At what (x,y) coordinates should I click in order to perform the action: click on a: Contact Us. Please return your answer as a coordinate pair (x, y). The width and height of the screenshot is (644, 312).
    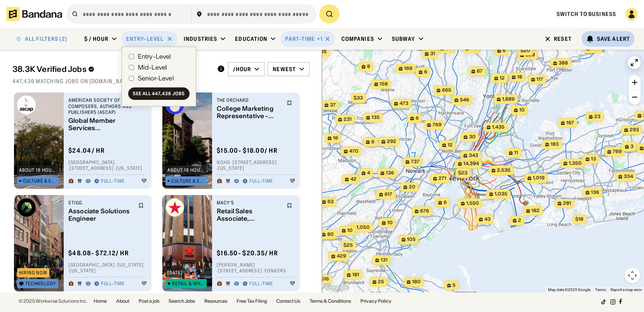
    Looking at the image, I should click on (289, 301).